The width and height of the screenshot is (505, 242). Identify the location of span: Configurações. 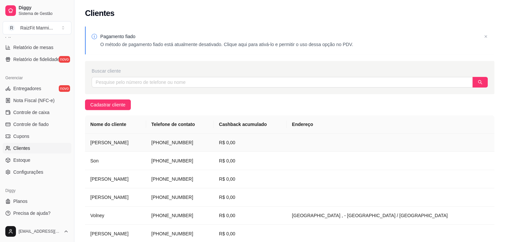
(28, 172).